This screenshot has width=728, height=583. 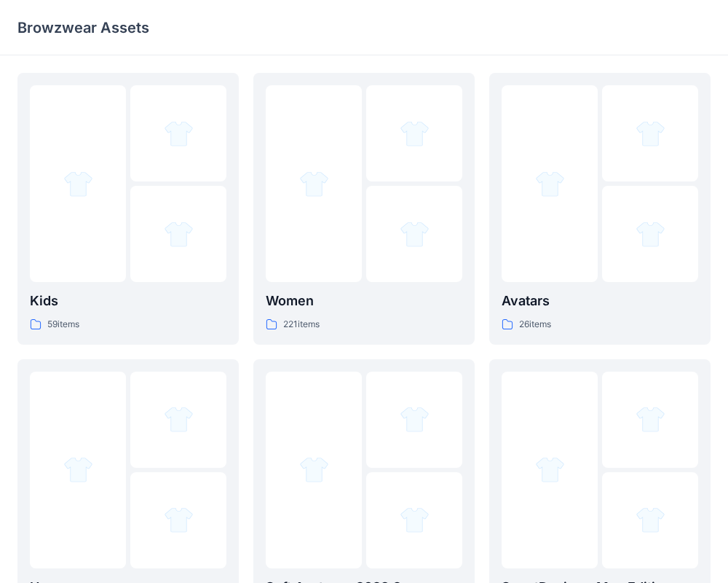 I want to click on a: folder 1folder 2folder 3Kids59items, so click(x=128, y=208).